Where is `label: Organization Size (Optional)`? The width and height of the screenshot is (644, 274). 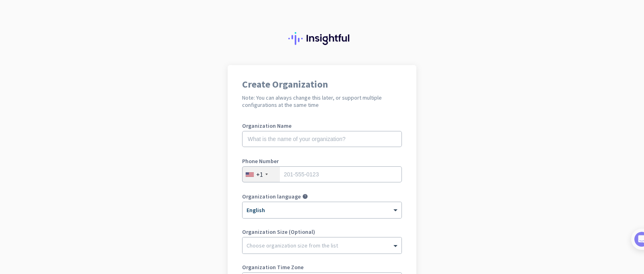
label: Organization Size (Optional) is located at coordinates (322, 232).